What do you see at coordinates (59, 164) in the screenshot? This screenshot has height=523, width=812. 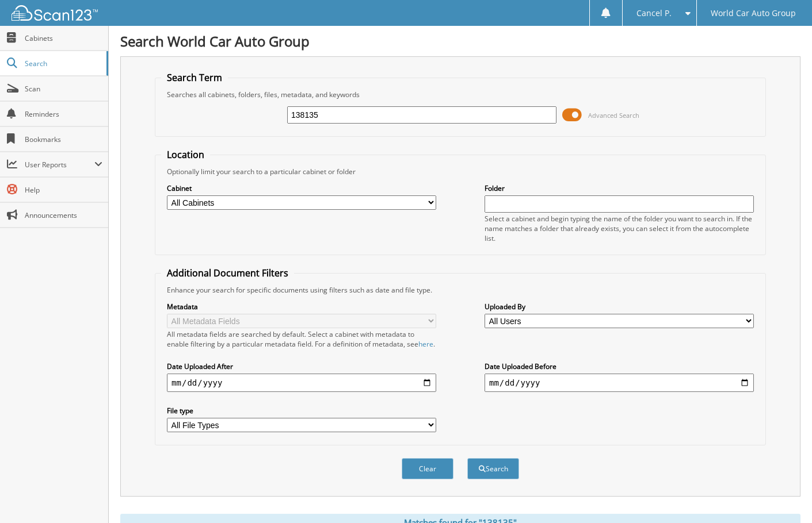 I see `span: User Reports` at bounding box center [59, 164].